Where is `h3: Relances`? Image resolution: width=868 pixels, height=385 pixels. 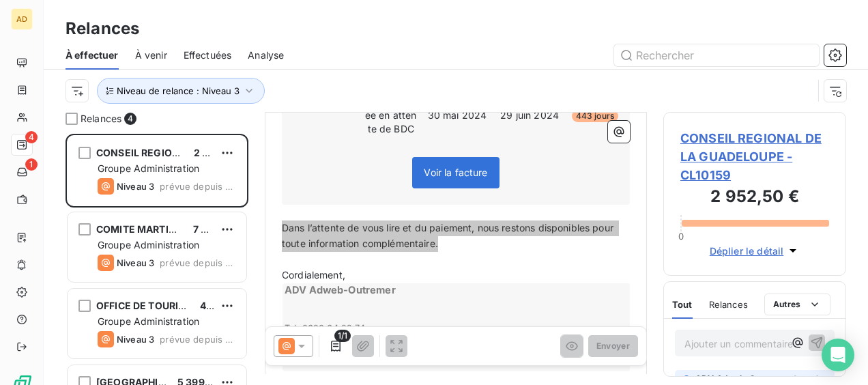
h3: Relances is located at coordinates (102, 29).